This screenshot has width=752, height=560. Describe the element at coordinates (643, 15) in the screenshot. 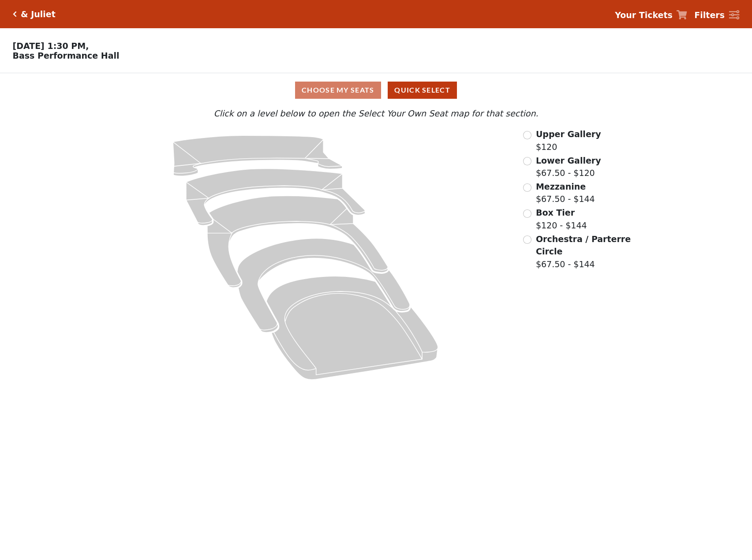

I see `strong: Your Tickets` at that location.